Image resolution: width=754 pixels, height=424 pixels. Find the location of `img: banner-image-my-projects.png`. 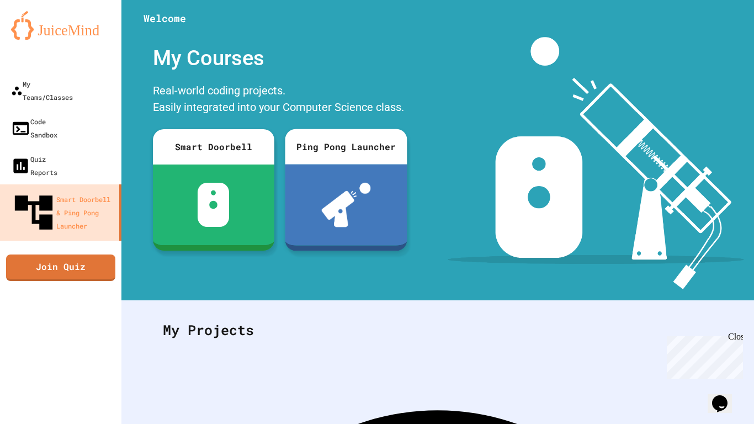

img: banner-image-my-projects.png is located at coordinates (596, 163).